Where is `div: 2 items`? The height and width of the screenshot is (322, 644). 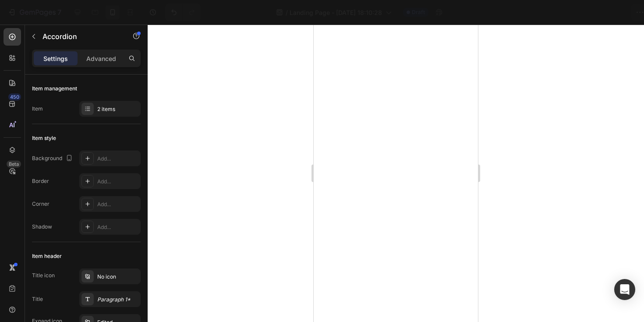
div: 2 items is located at coordinates (118, 109).